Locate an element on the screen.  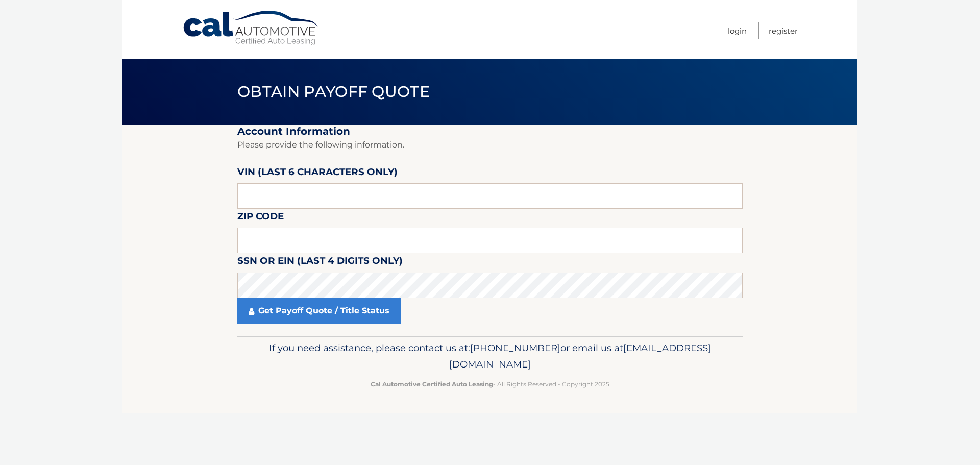
p: If you need assistance, please contact us at: or email us at is located at coordinates (490, 356).